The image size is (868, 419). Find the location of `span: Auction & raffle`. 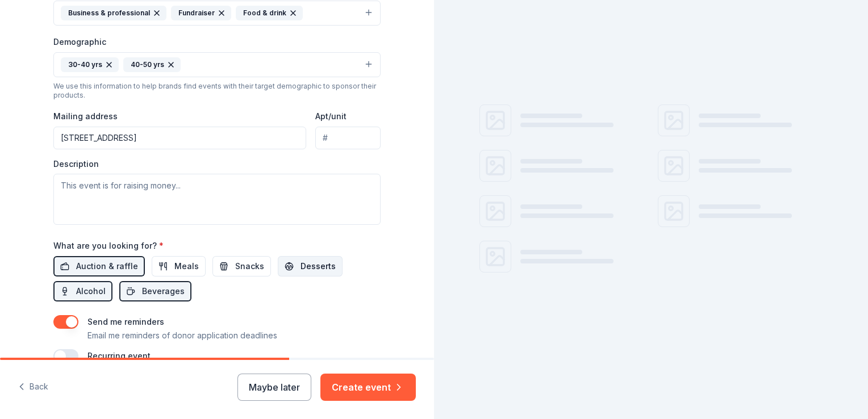

span: Auction & raffle is located at coordinates (107, 266).